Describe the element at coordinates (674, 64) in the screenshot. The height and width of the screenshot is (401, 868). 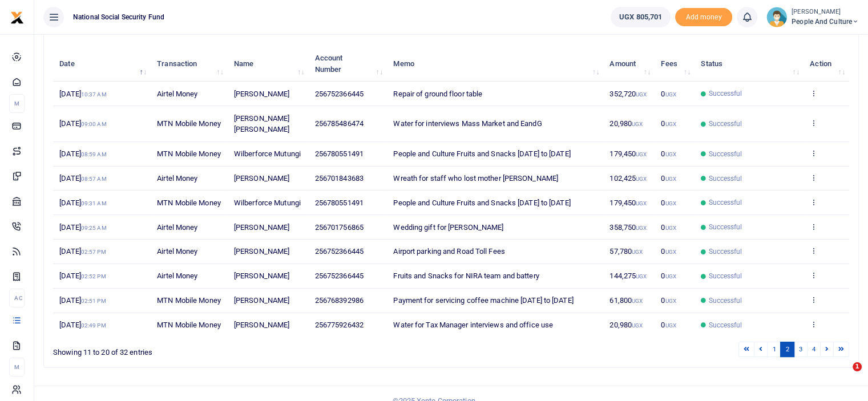
I see `th: Fees: activate to sort column ascending` at that location.